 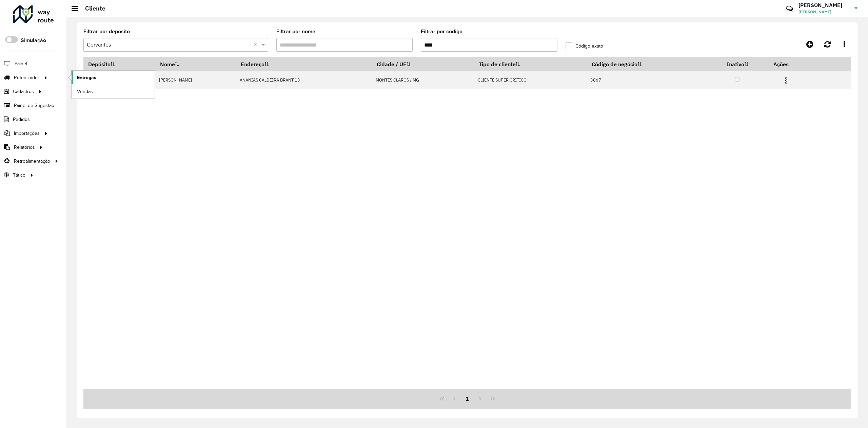 What do you see at coordinates (296, 32) in the screenshot?
I see `label: Filtrar por nome` at bounding box center [296, 32].